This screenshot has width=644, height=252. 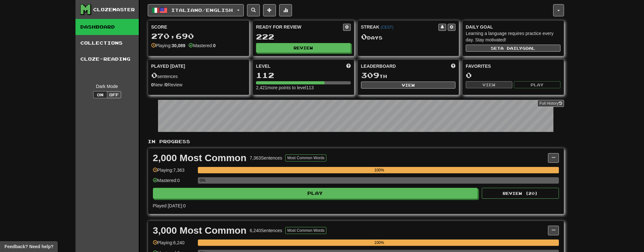 What do you see at coordinates (199, 75) in the screenshot?
I see `div: sentences` at bounding box center [199, 75].